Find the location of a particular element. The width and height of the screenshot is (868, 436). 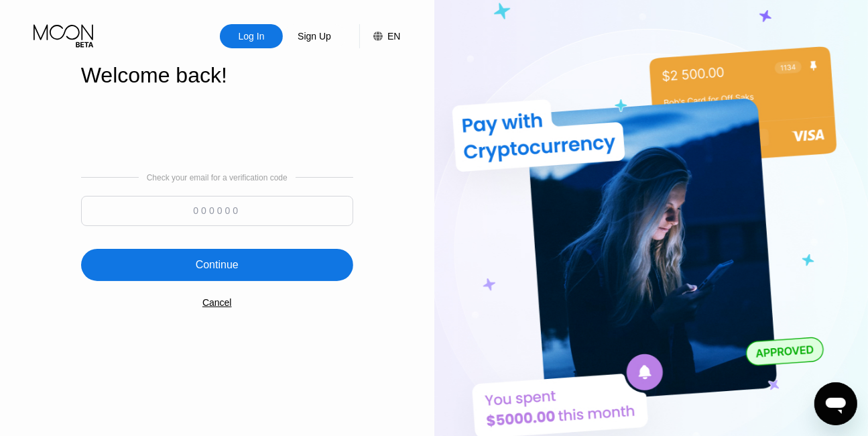

div: Welcome back! is located at coordinates (217, 75).